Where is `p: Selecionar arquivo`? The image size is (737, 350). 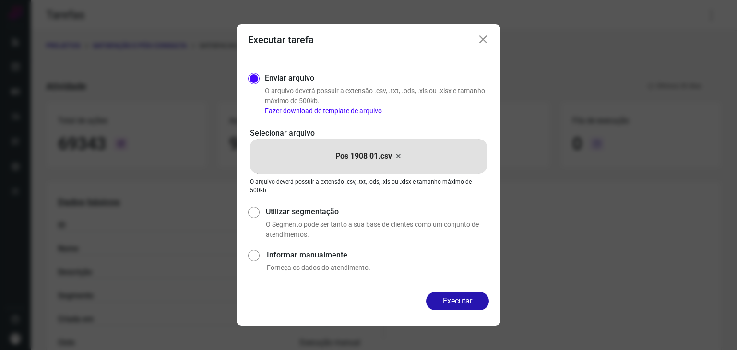 p: Selecionar arquivo is located at coordinates (368, 133).